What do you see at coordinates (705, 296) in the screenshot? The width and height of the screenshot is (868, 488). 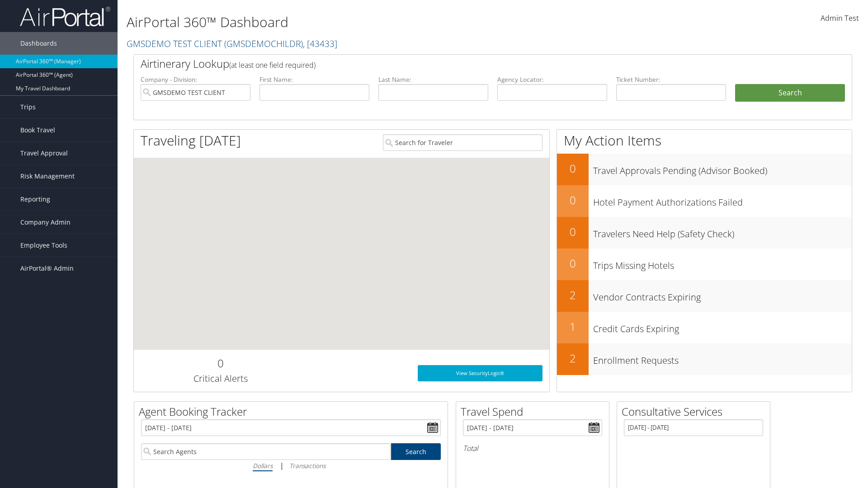 I see `a: 2Vendor Contracts Expiring` at bounding box center [705, 296].